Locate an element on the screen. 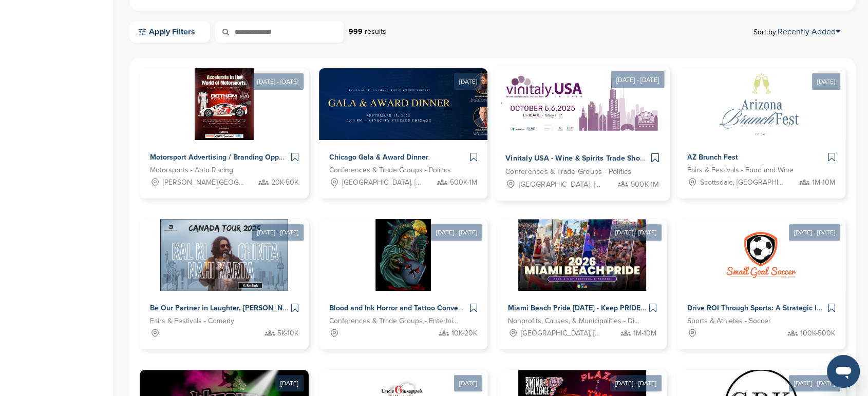  span: Motorsports - Auto Racing is located at coordinates (191, 170).